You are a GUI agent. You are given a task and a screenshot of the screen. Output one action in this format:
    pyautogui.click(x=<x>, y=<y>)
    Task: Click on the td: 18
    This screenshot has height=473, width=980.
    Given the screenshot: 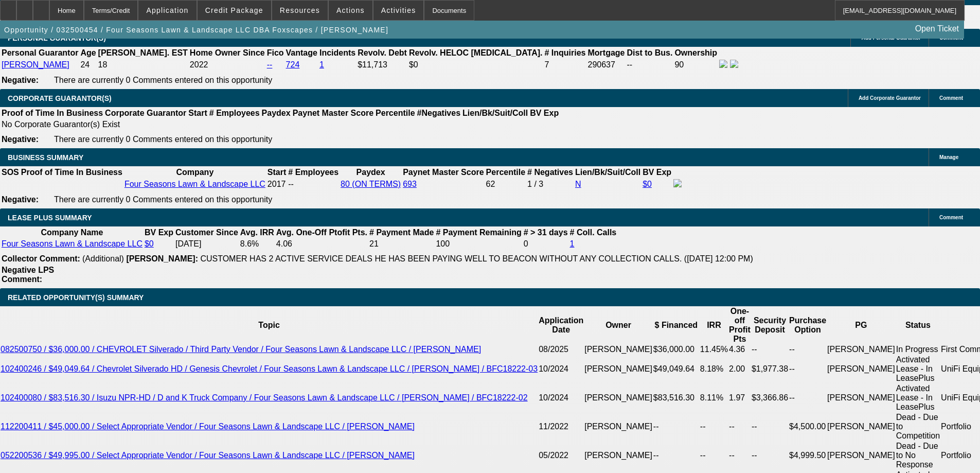 What is the action you would take?
    pyautogui.click(x=143, y=65)
    